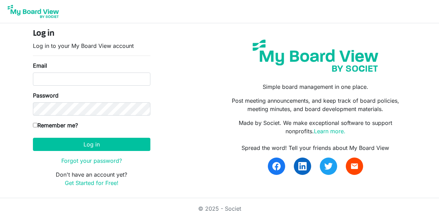  What do you see at coordinates (316, 55) in the screenshot?
I see `img: my-board-view-societ.svg` at bounding box center [316, 55].